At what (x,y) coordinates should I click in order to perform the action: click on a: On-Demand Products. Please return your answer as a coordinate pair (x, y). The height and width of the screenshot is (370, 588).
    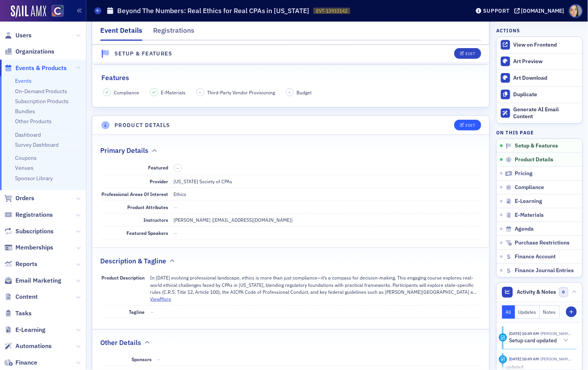
    Looking at the image, I should click on (41, 91).